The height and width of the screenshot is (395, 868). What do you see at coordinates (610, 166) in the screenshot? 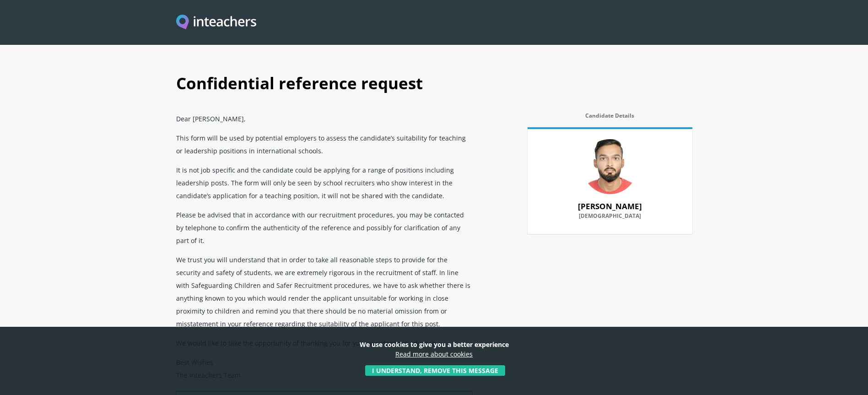
I see `img: 80149` at bounding box center [610, 166].